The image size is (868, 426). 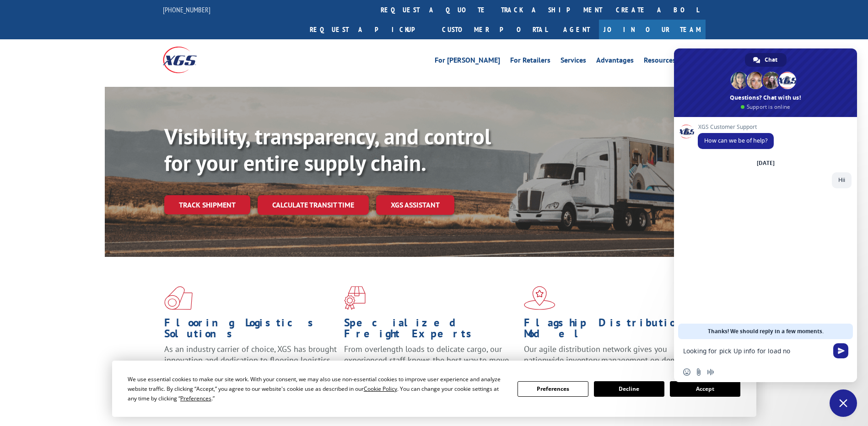 What do you see at coordinates (431, 331) in the screenshot?
I see `h1: Specialized Freight Experts` at bounding box center [431, 331].